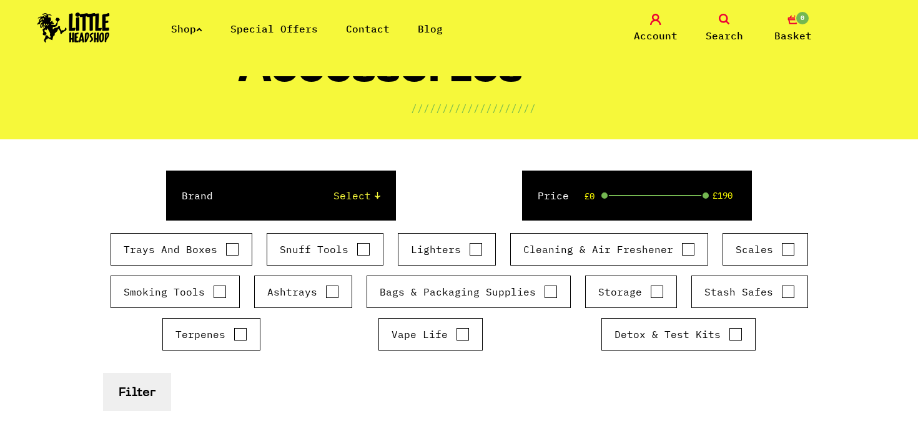  What do you see at coordinates (430, 29) in the screenshot?
I see `a: Blog` at bounding box center [430, 29].